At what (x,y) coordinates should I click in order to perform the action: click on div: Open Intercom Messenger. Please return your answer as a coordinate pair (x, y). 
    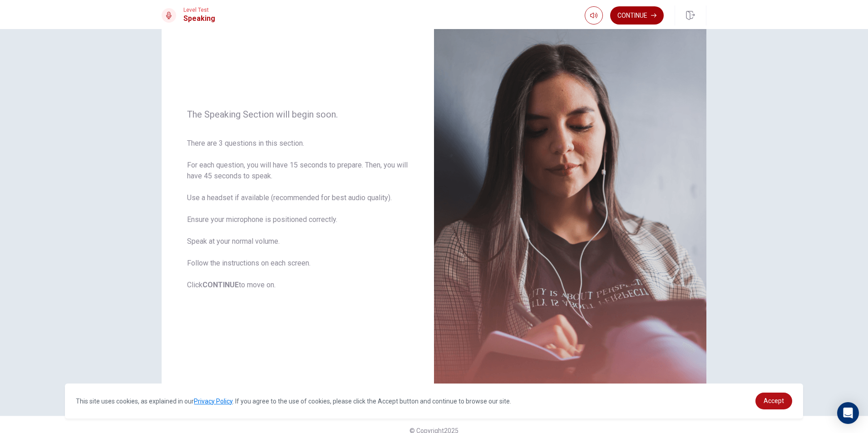
    Looking at the image, I should click on (848, 413).